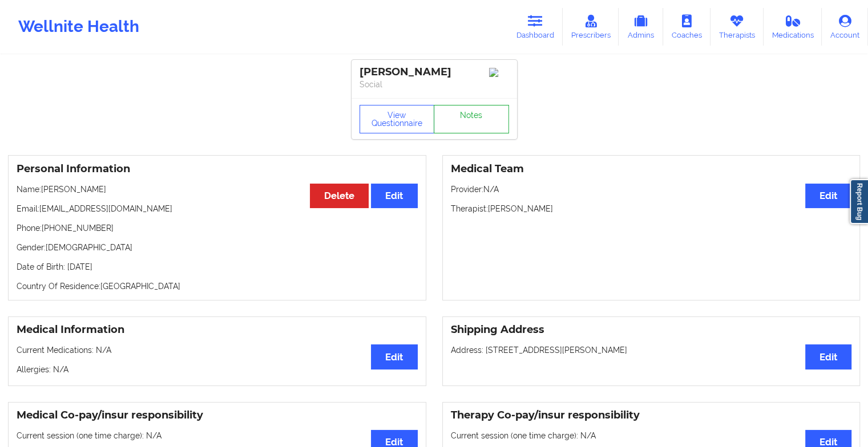 The image size is (868, 447). Describe the element at coordinates (217, 350) in the screenshot. I see `p: Current Medications: N/A` at that location.